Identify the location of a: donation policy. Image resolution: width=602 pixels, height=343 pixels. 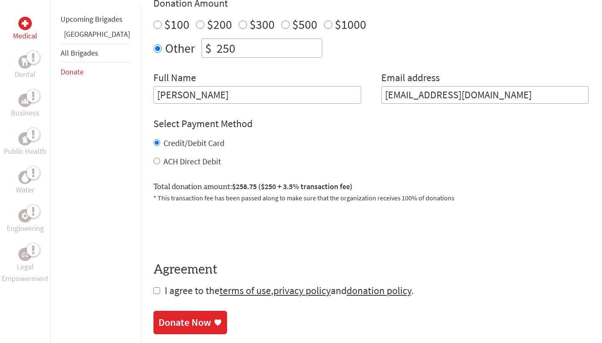
(379, 290).